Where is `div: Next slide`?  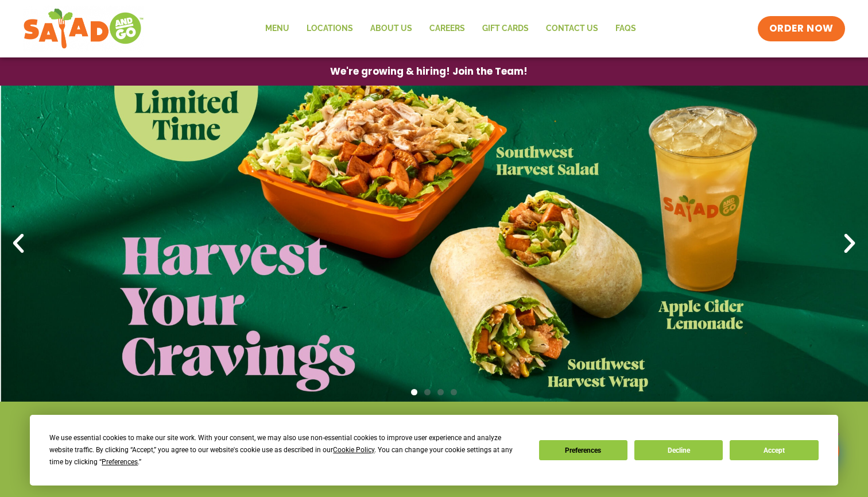 div: Next slide is located at coordinates (850, 244).